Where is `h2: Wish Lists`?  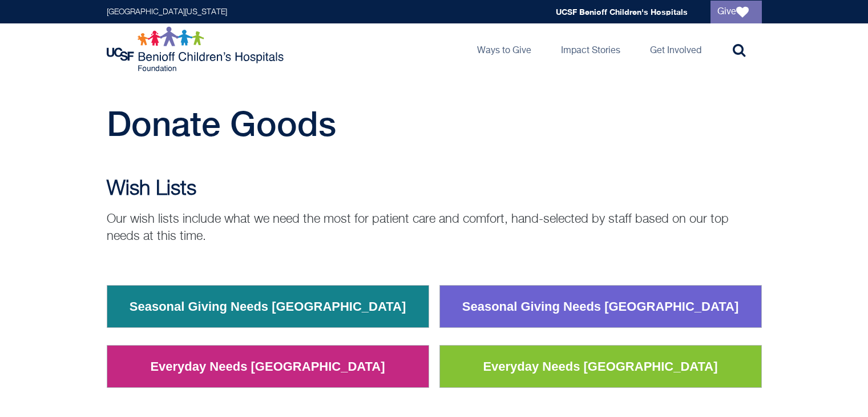 h2: Wish Lists is located at coordinates (434, 189).